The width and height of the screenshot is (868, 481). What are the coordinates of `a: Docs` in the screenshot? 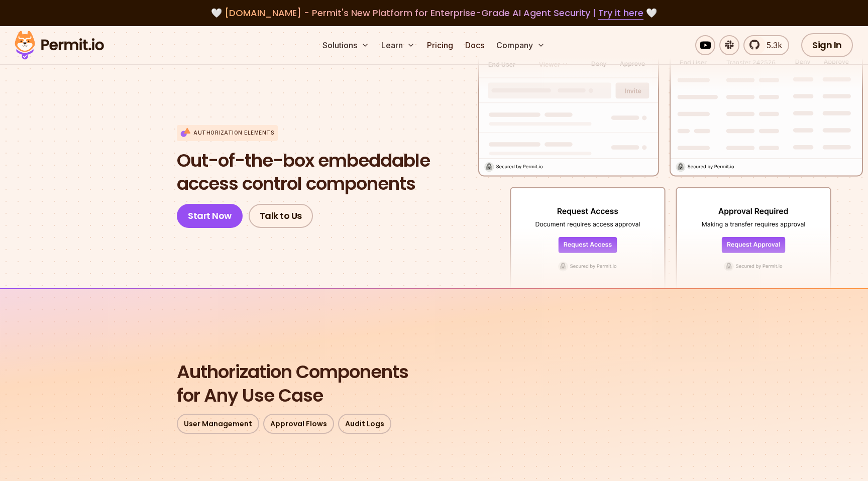 It's located at (475, 45).